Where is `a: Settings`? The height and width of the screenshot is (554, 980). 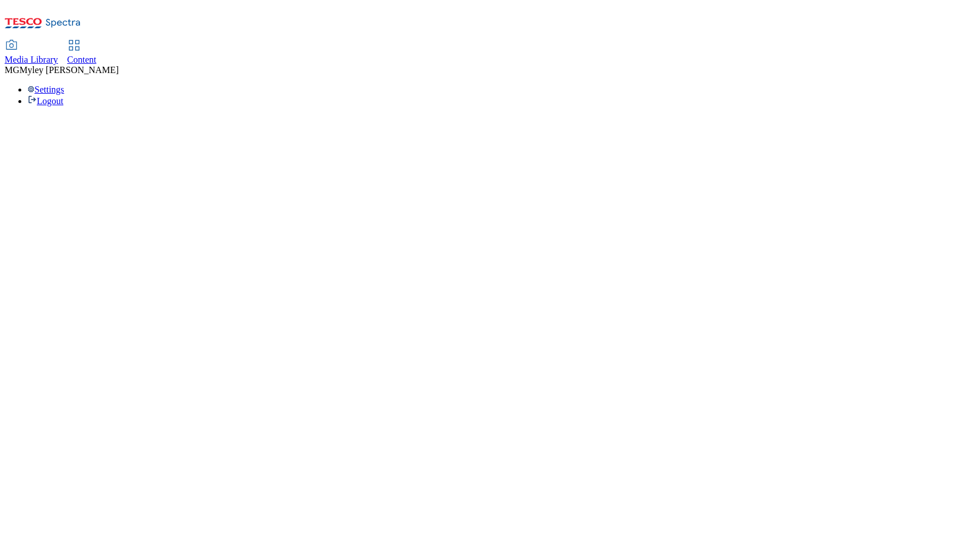 a: Settings is located at coordinates (46, 89).